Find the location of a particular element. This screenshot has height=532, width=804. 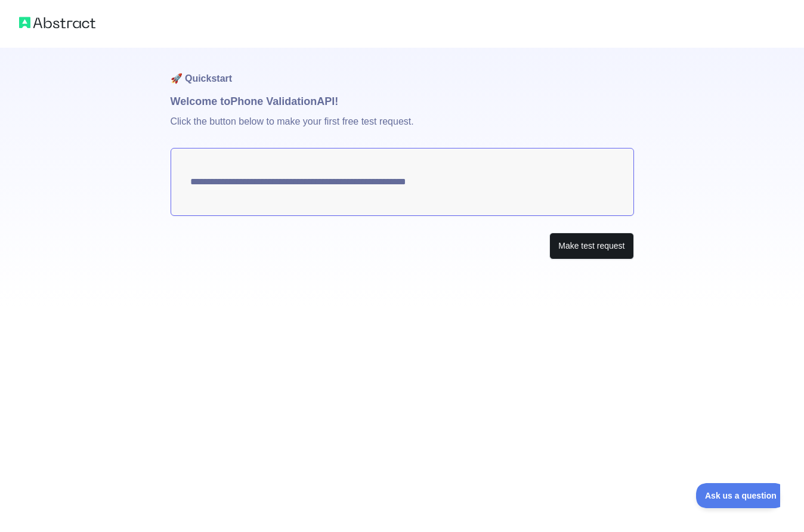

p: Click the button below to make your first free test request. is located at coordinates (402, 129).